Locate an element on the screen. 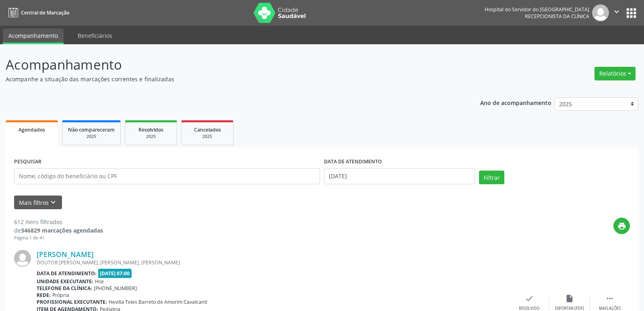  a: Central de Marcação is located at coordinates (37, 12).